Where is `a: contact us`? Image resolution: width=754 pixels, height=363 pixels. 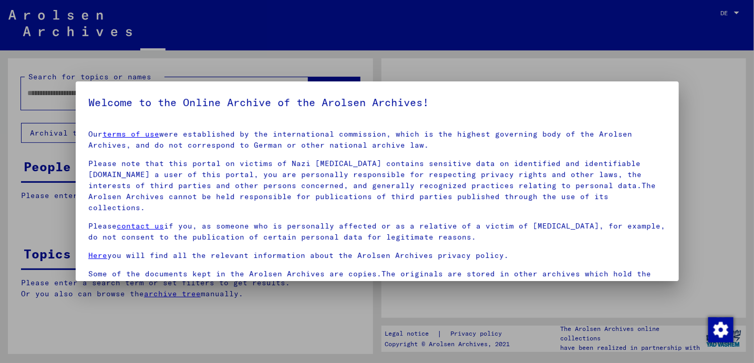 a: contact us is located at coordinates (140, 226).